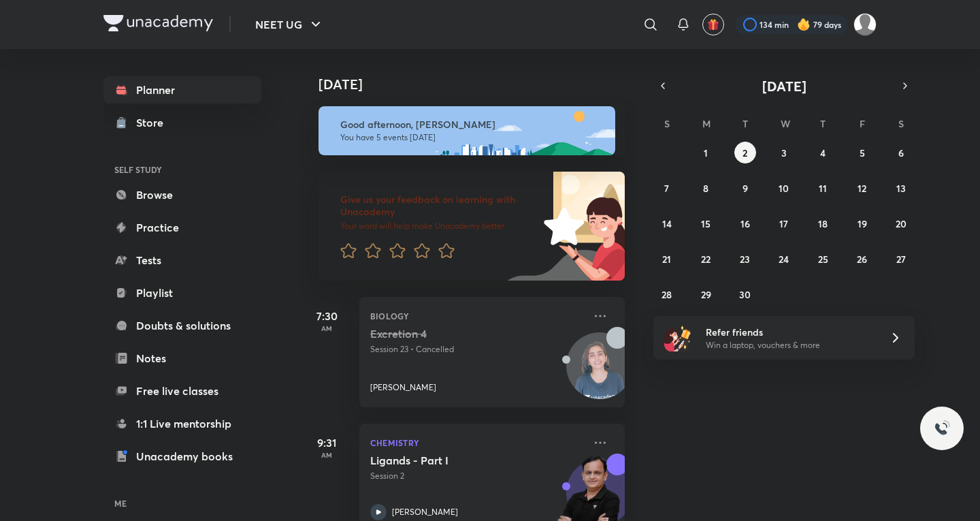 This screenshot has width=980, height=521. I want to click on button: September 1, 2025, so click(705, 153).